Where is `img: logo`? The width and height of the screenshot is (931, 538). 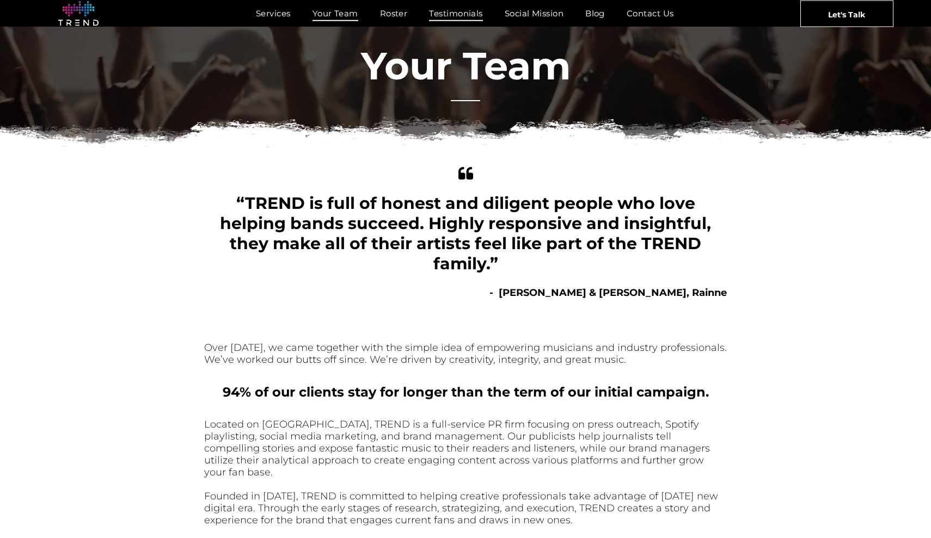 img: logo is located at coordinates (78, 14).